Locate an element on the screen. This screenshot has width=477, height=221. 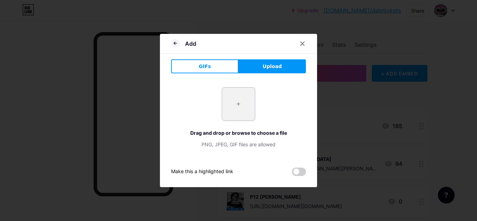
div: PNG, JPEG, GIF files are allowed is located at coordinates (239, 144).